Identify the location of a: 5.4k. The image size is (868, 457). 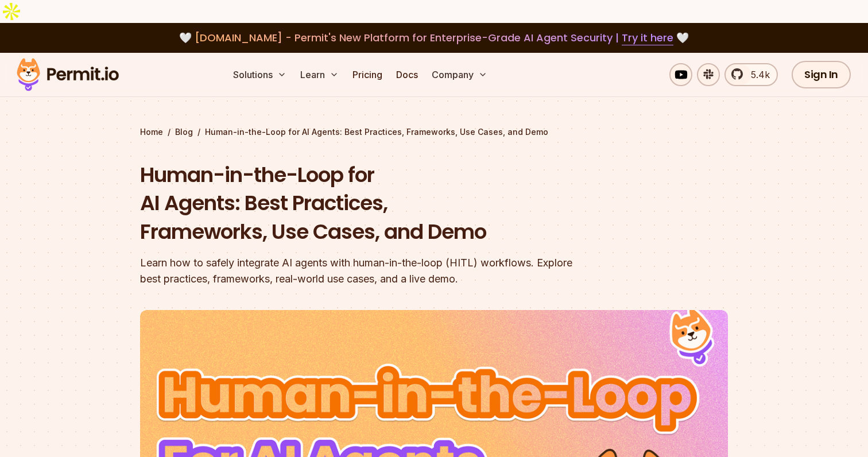
(751, 74).